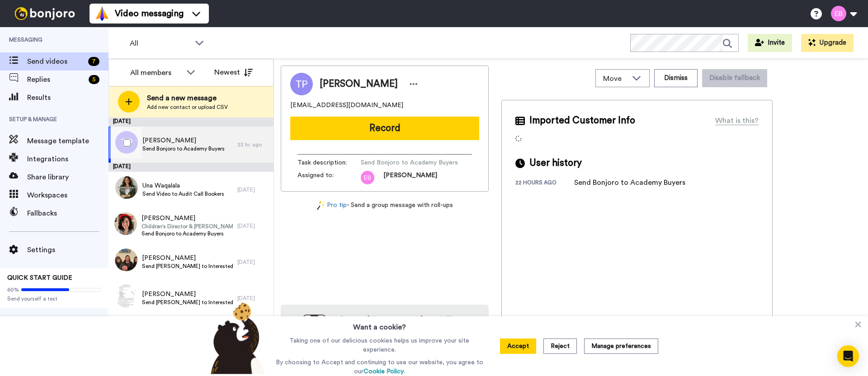 The width and height of the screenshot is (868, 376). Describe the element at coordinates (676, 78) in the screenshot. I see `button: Dismiss` at that location.